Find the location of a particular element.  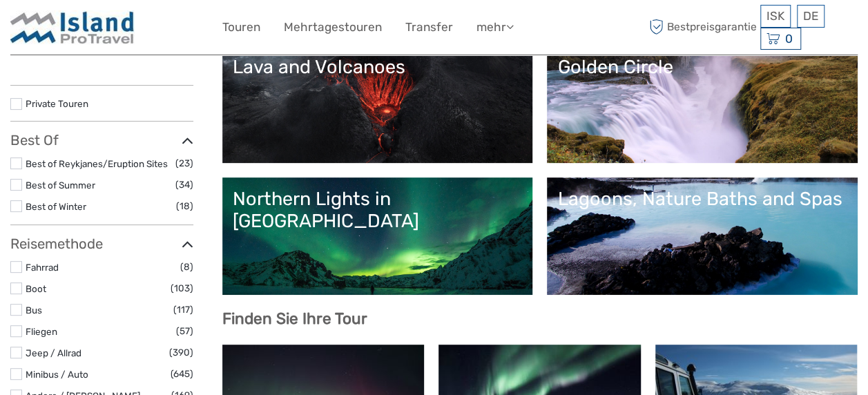

a: Touren is located at coordinates (241, 27).